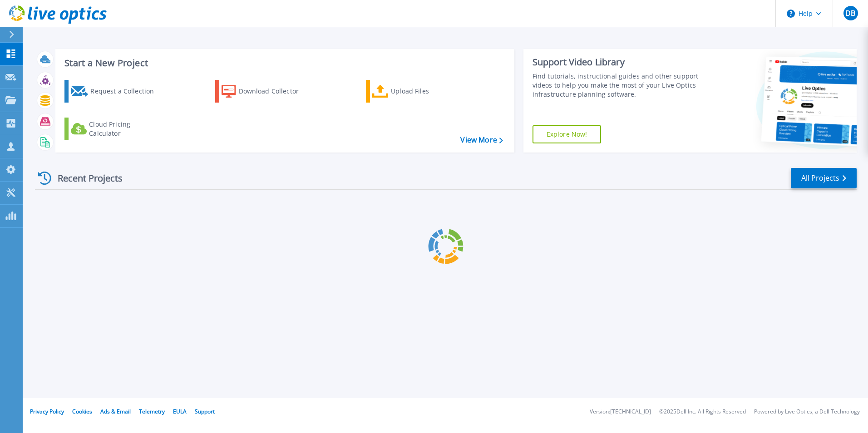 The width and height of the screenshot is (868, 433). Describe the element at coordinates (617, 62) in the screenshot. I see `div: Support Video Library` at that location.